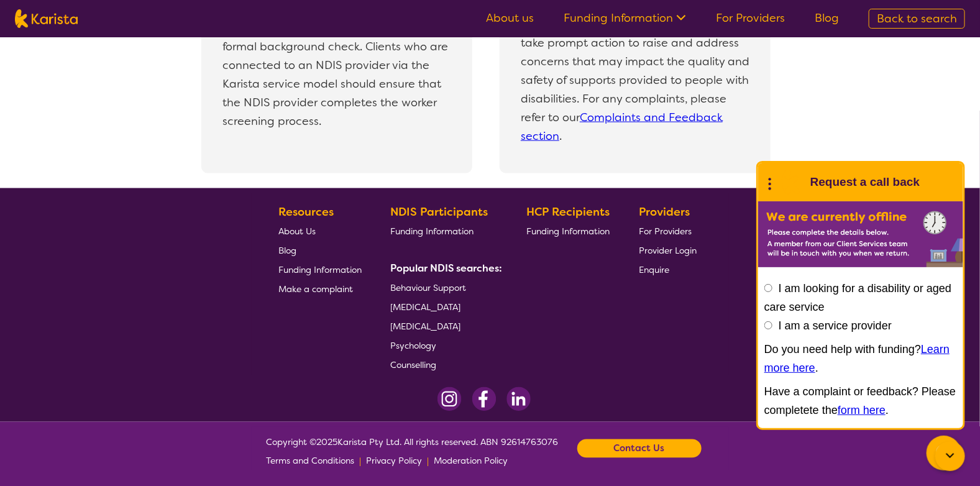 The width and height of the screenshot is (980, 486). I want to click on img: Facebook, so click(484, 399).